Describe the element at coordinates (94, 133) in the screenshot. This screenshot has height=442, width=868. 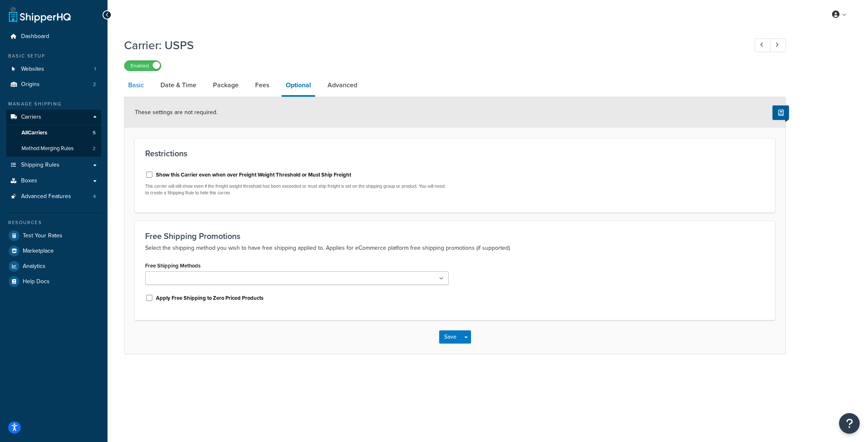
I see `span: 5` at that location.